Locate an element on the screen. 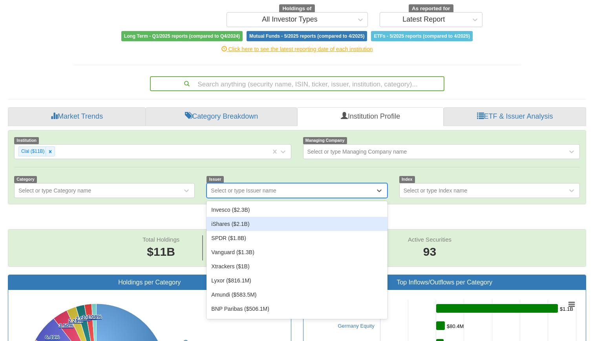 This screenshot has width=594, height=341. a: Category Breakdown is located at coordinates (221, 117).